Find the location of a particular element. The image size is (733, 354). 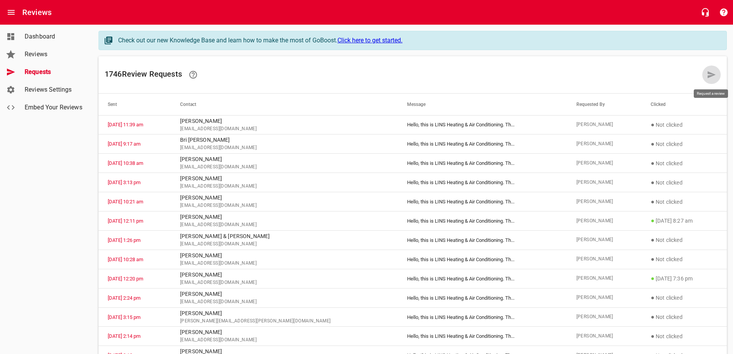

button: Live Chat is located at coordinates (706, 12).